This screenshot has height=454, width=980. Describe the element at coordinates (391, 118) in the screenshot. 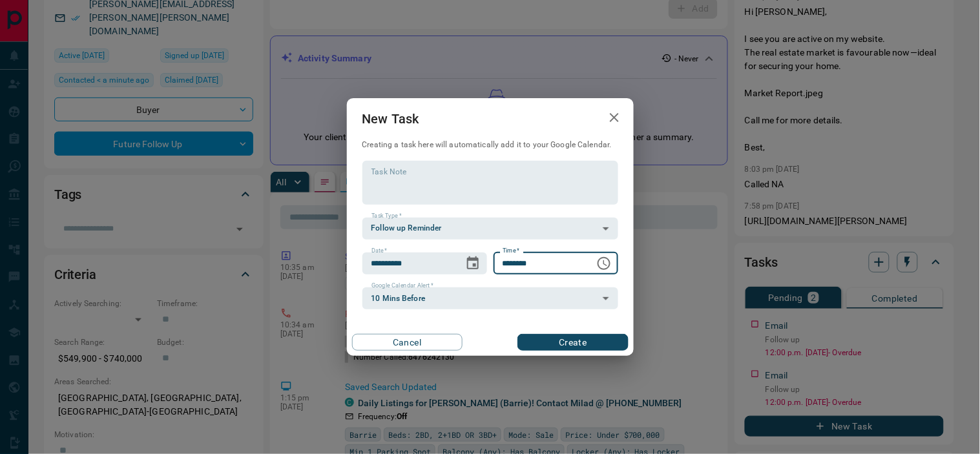

I see `h2: New Task` at that location.